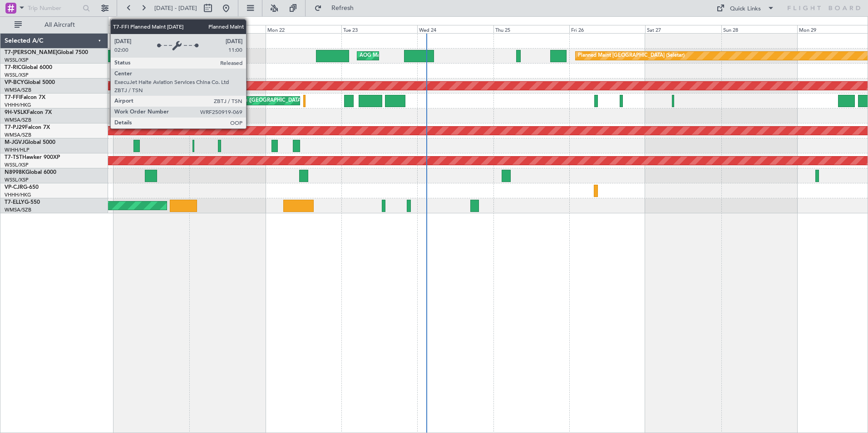  Describe the element at coordinates (337, 8) in the screenshot. I see `button: Refresh` at that location.